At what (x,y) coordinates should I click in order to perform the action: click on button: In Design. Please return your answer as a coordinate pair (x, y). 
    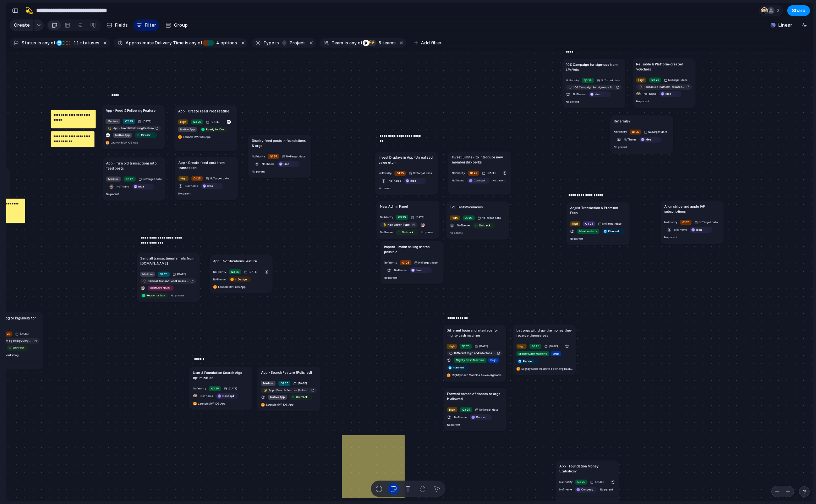
    Looking at the image, I should click on (240, 279).